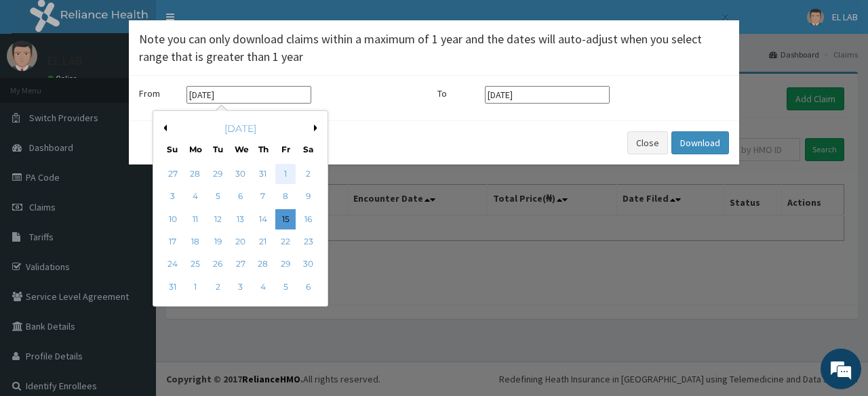  Describe the element at coordinates (172, 149) in the screenshot. I see `div: Su` at that location.